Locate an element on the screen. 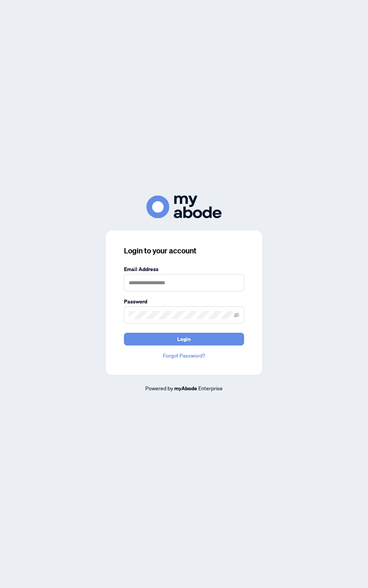  span: eye-invisible is located at coordinates (237, 315).